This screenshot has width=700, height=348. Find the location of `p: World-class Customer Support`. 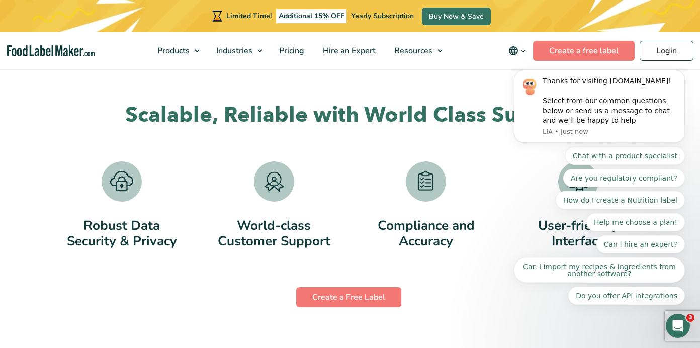

p: World-class Customer Support is located at coordinates (274, 233).